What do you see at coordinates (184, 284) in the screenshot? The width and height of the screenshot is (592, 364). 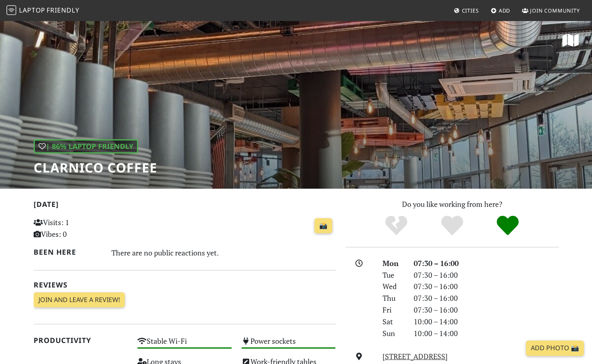 I see `h2: Reviews` at bounding box center [184, 284].